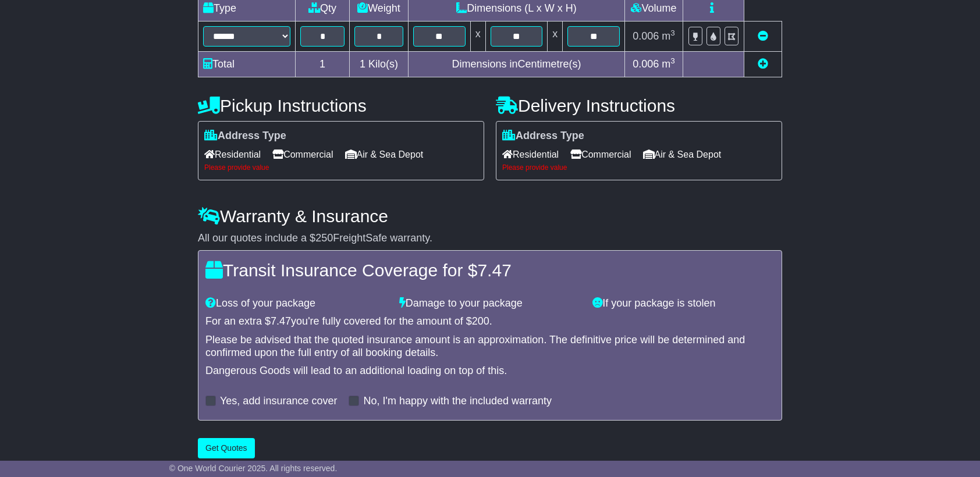  I want to click on h4: Pickup Instructions, so click(341, 105).